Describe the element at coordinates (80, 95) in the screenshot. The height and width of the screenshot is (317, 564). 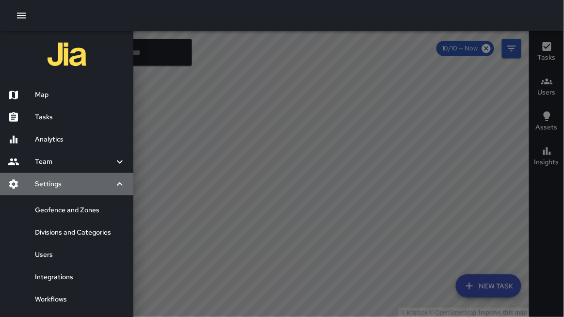
I see `h6: Map` at that location.